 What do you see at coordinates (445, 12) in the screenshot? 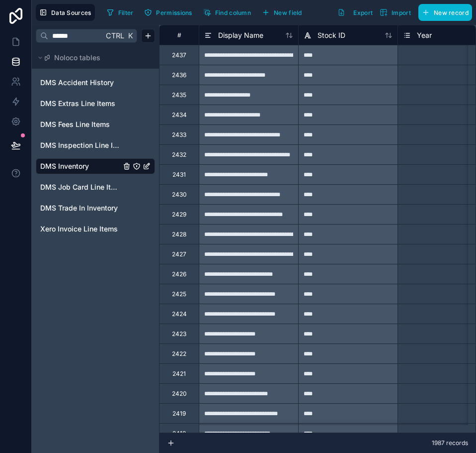
I see `button: New record` at bounding box center [445, 12].